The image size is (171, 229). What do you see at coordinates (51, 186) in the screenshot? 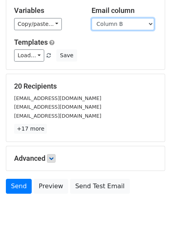
I see `a: Preview` at bounding box center [51, 186].